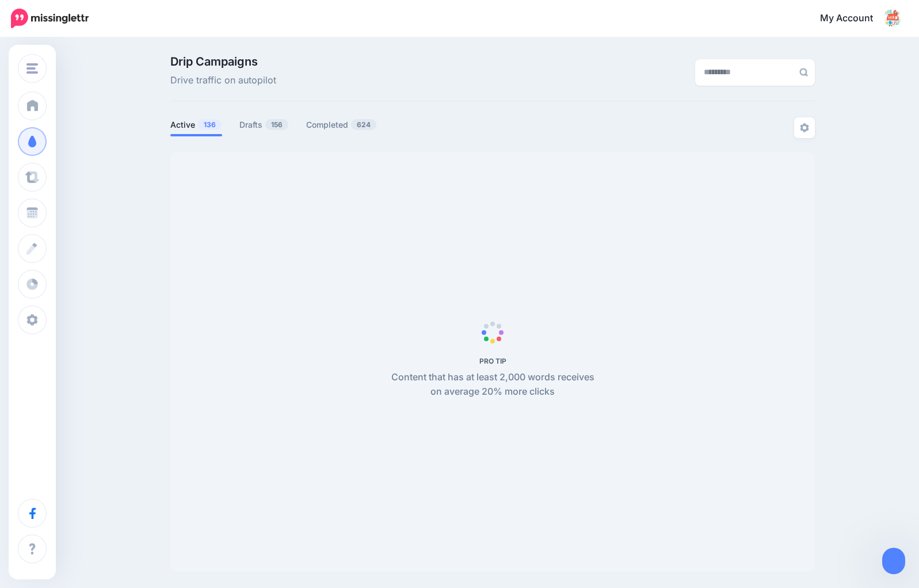 The height and width of the screenshot is (588, 919). Describe the element at coordinates (342, 125) in the screenshot. I see `a: Completed624` at that location.